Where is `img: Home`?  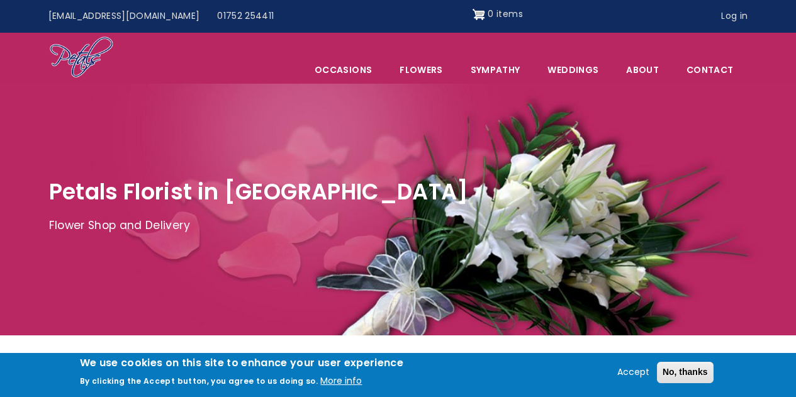 img: Home is located at coordinates (81, 58).